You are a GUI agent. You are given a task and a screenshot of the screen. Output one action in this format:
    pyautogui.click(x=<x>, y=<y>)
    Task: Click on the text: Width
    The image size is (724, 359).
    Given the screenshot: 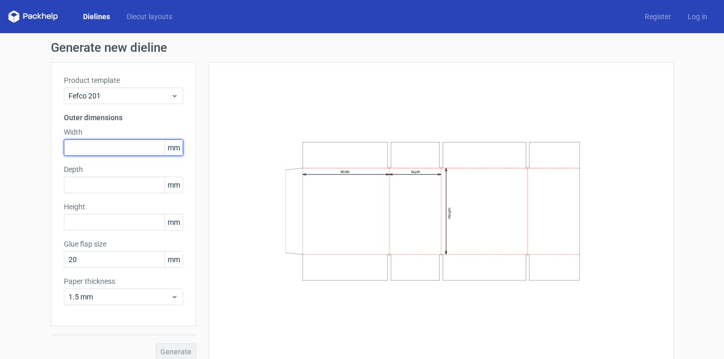 What is the action you would take?
    pyautogui.click(x=345, y=172)
    